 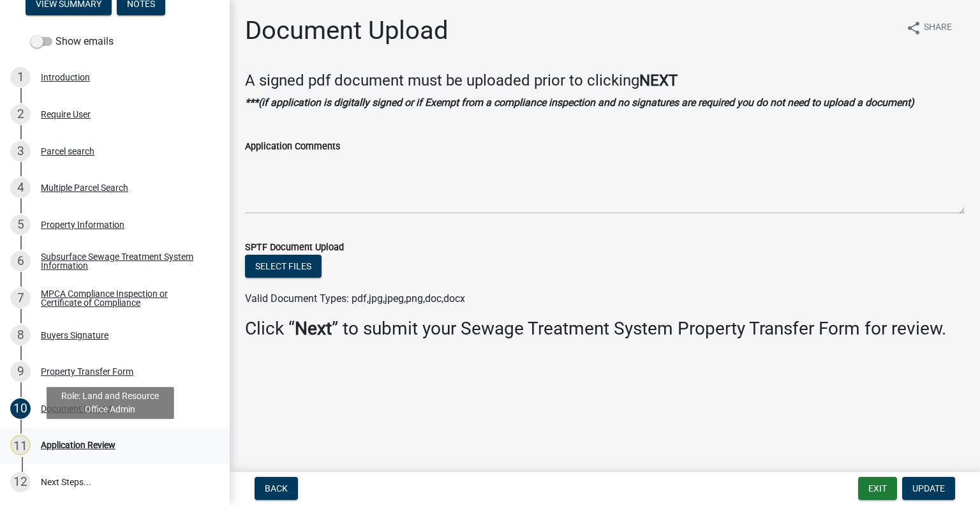 What do you see at coordinates (605, 81) in the screenshot?
I see `h4: A signed pdf document must be uploaded prior to clicking` at bounding box center [605, 81].